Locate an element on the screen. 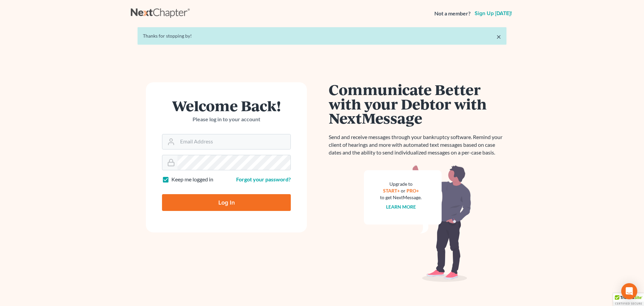 The image size is (644, 306). img: nextmessage_bg-59042aed3d76b12b5cd301f8e5b87938c9018125f34e5fa2b7a6b67550977c72.svg is located at coordinates (417, 223).